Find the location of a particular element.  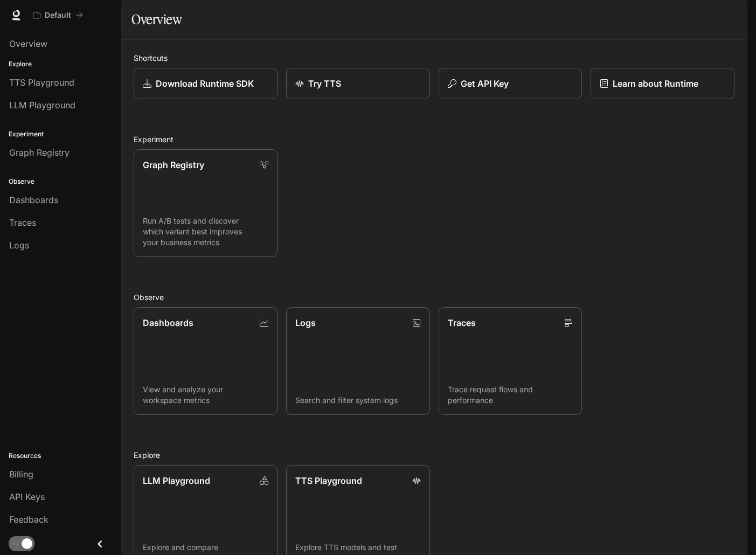

a: Try TTS is located at coordinates (358, 83).